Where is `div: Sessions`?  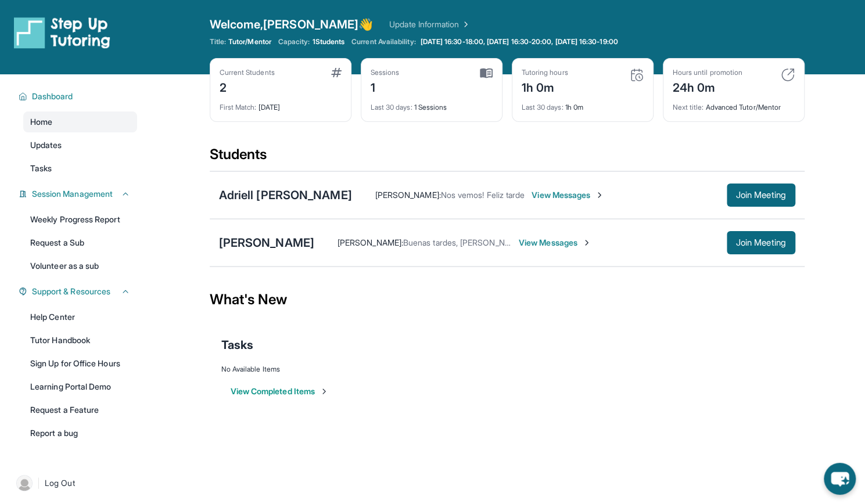 div: Sessions is located at coordinates (386, 72).